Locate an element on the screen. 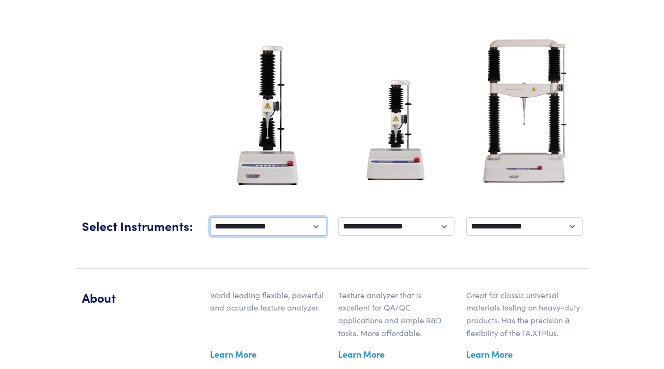 This screenshot has height=369, width=664. p: Texture analyzer that is excellent for QA/QC applications and simple R&D tasks. More affordable. is located at coordinates (396, 314).